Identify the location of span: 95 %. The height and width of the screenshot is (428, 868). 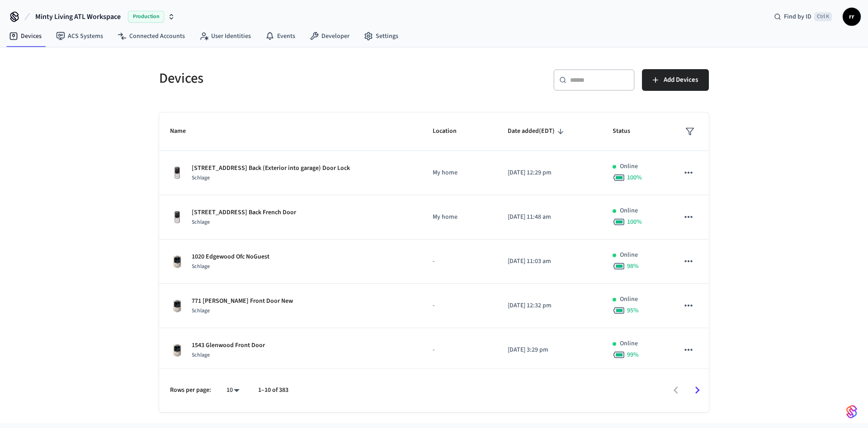
(633, 311).